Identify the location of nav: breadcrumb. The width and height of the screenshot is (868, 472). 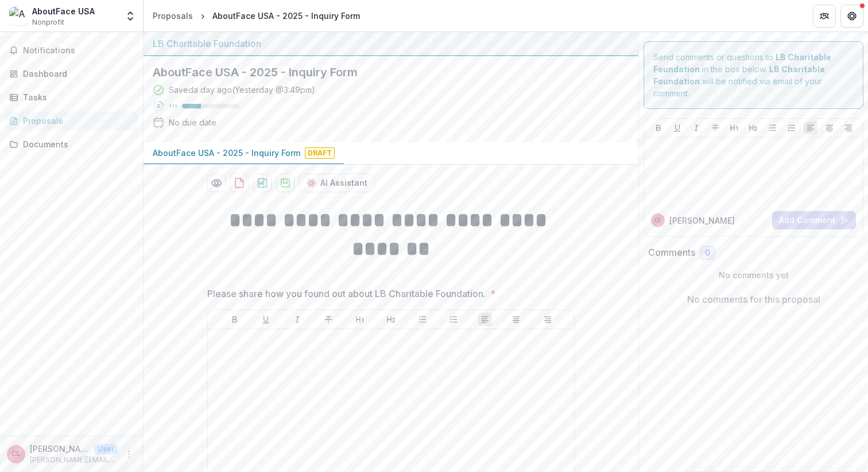
(256, 15).